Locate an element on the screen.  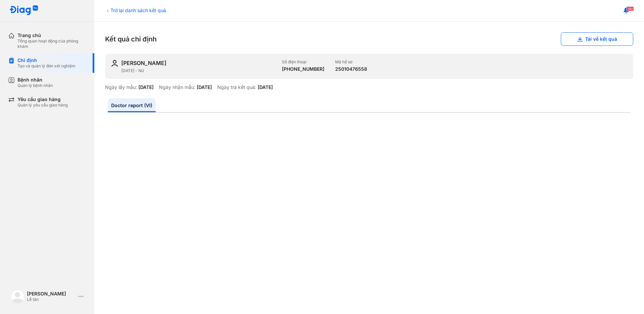
img: user-icon is located at coordinates (114, 63).